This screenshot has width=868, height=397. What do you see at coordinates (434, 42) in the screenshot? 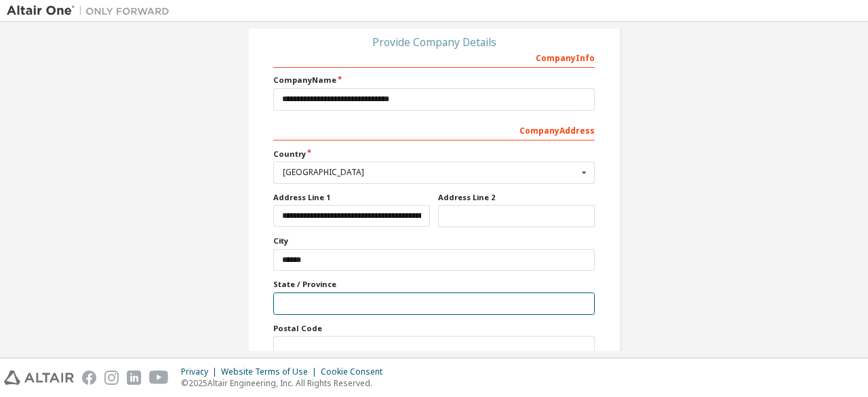
I see `div: Provide Company Details` at bounding box center [434, 42].